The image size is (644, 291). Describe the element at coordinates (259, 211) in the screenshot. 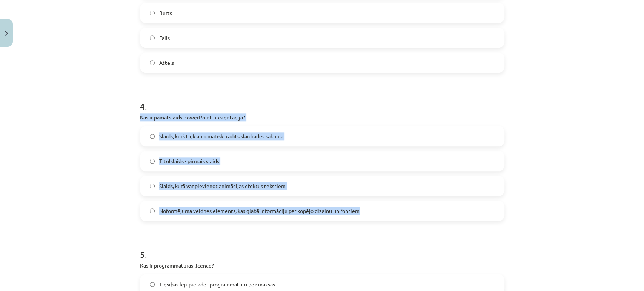

I see `span: Noformējuma veidnes elements, kas glabā informāciju par kopējo dizainu un fontiem` at that location.